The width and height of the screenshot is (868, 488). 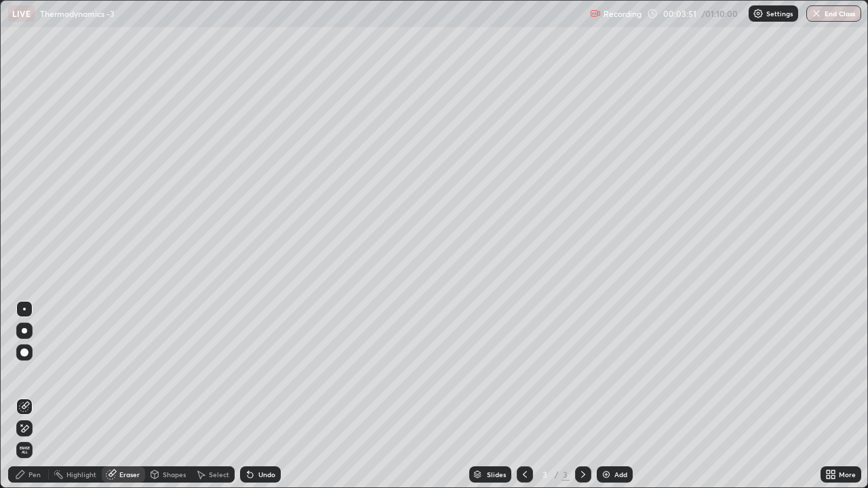 What do you see at coordinates (622, 14) in the screenshot?
I see `p: Recording` at bounding box center [622, 14].